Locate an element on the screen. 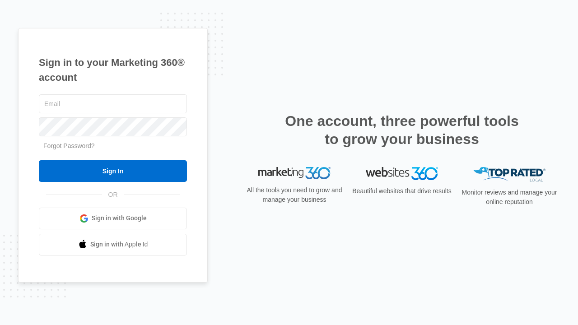 The image size is (578, 325). h2: One account, three powerful tools to grow your business is located at coordinates (402, 130).